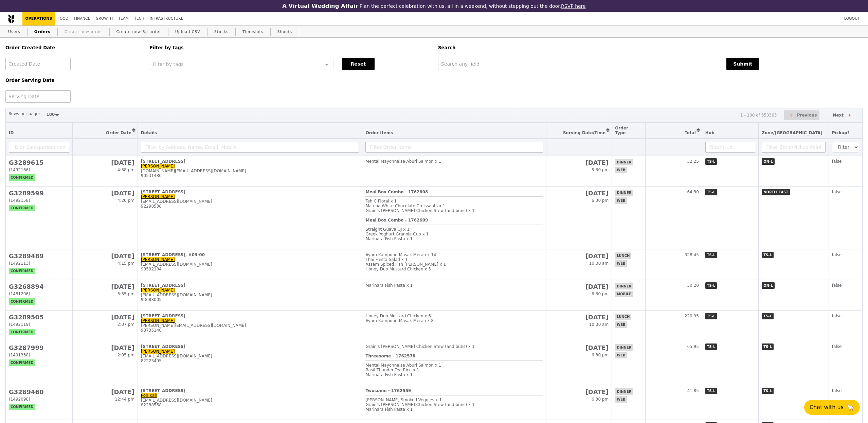  Describe the element at coordinates (454, 285) in the screenshot. I see `div: Marinara Fish Pasta x 1` at that location.